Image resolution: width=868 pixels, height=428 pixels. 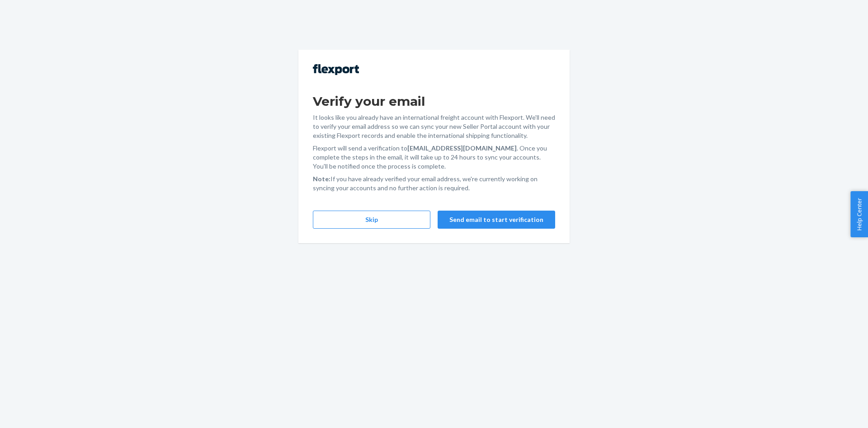 What do you see at coordinates (496, 220) in the screenshot?
I see `button: Send email to start verification` at bounding box center [496, 220].